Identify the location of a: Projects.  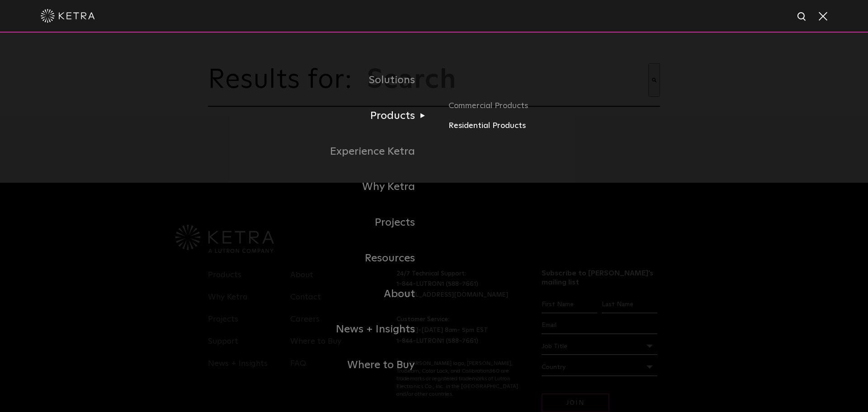
(321, 223).